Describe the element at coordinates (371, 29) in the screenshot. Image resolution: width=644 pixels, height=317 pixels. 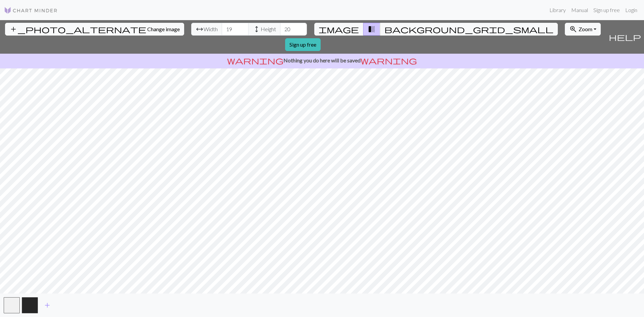
I see `span: transition_fade` at that location.